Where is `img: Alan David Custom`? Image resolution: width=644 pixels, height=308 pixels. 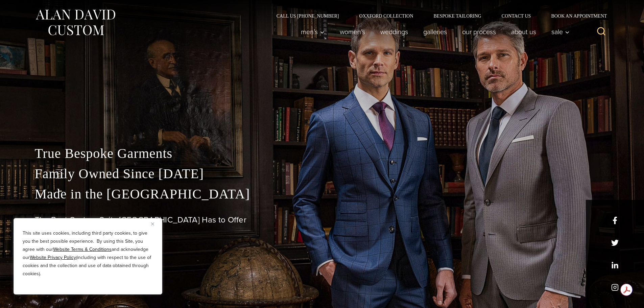
img: Alan David Custom is located at coordinates (76, 23).